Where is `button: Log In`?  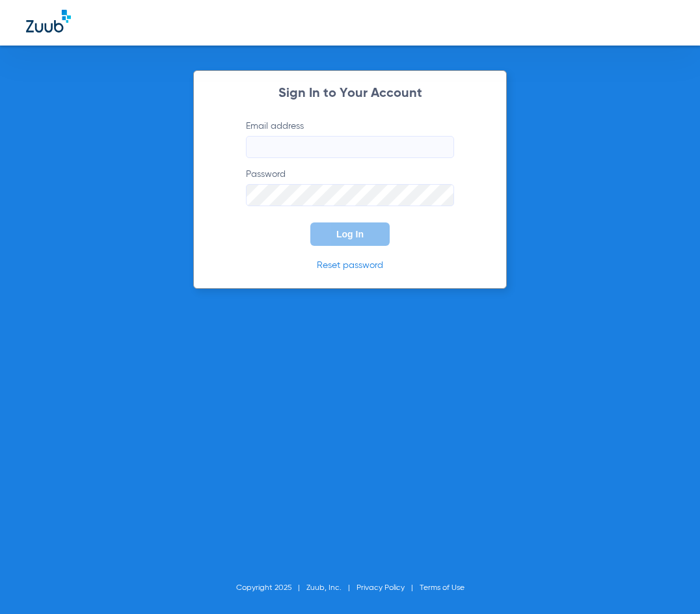
button: Log In is located at coordinates (350, 234).